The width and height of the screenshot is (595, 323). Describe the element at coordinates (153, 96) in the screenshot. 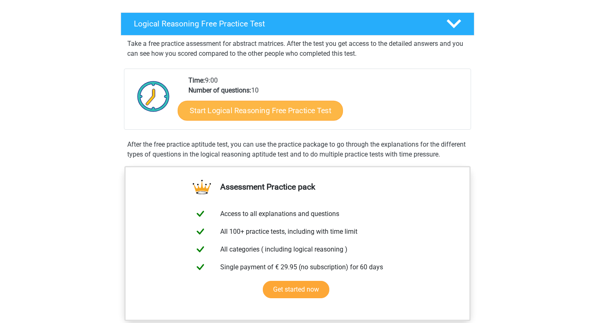

I see `img: Clock` at that location.